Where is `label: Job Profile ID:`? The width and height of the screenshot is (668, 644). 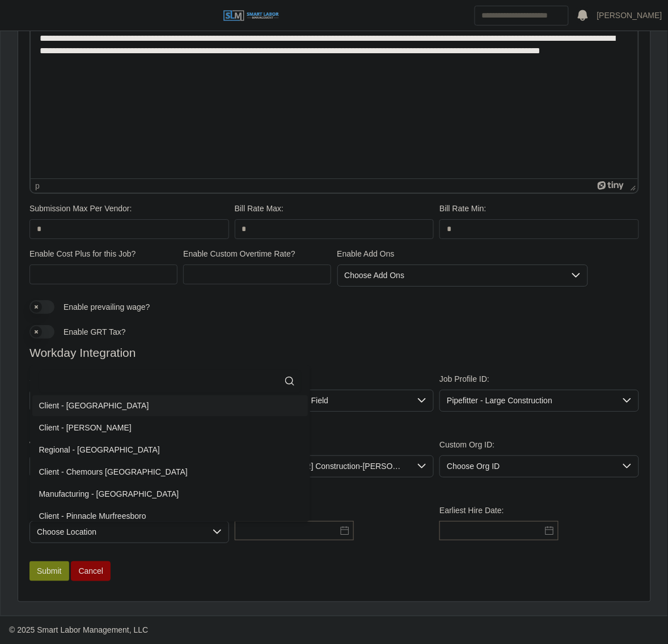 label: Job Profile ID: is located at coordinates (464, 379).